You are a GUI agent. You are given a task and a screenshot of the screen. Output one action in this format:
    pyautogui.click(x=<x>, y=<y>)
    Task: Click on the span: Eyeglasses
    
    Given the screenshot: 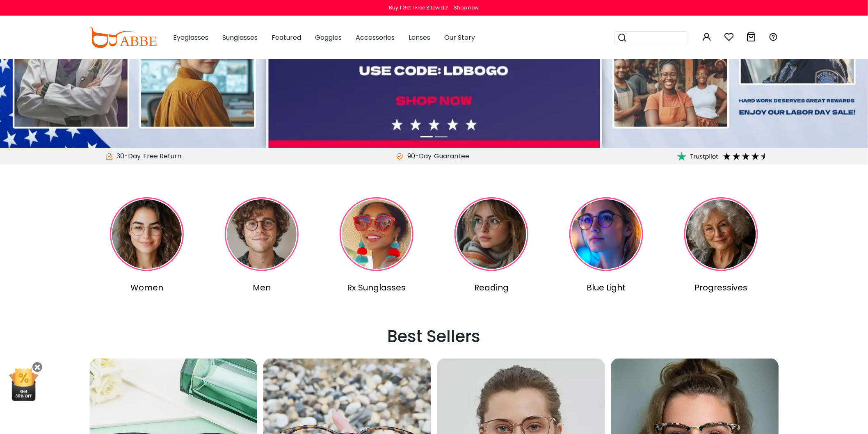 What is the action you would take?
    pyautogui.click(x=191, y=37)
    